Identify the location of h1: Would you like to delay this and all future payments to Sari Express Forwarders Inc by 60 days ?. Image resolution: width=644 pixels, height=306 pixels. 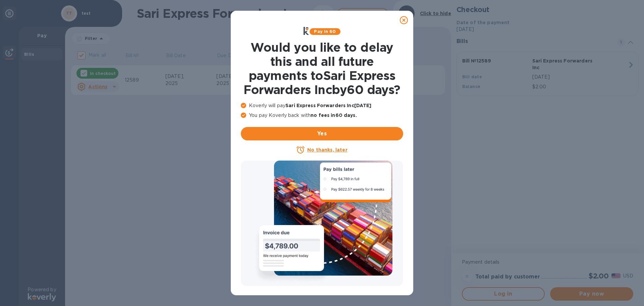
(322, 68).